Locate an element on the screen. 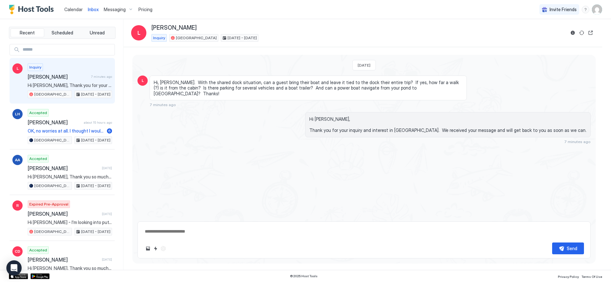  span: Invite Friends is located at coordinates (563, 10).